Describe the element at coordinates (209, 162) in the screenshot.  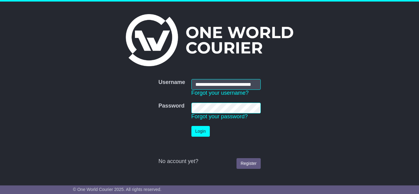
I see `div: No account yet?` at that location.